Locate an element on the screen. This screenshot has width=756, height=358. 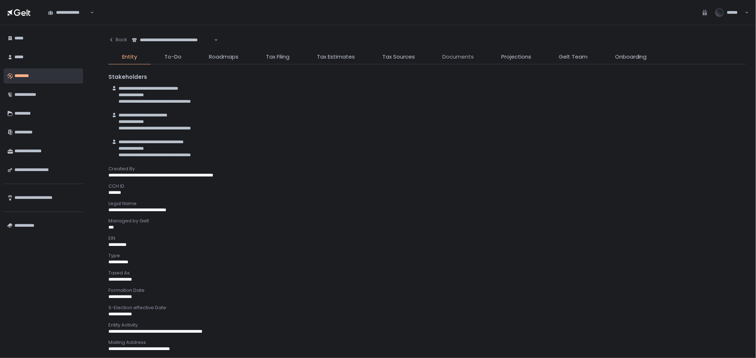
span: Projections is located at coordinates (516, 57).